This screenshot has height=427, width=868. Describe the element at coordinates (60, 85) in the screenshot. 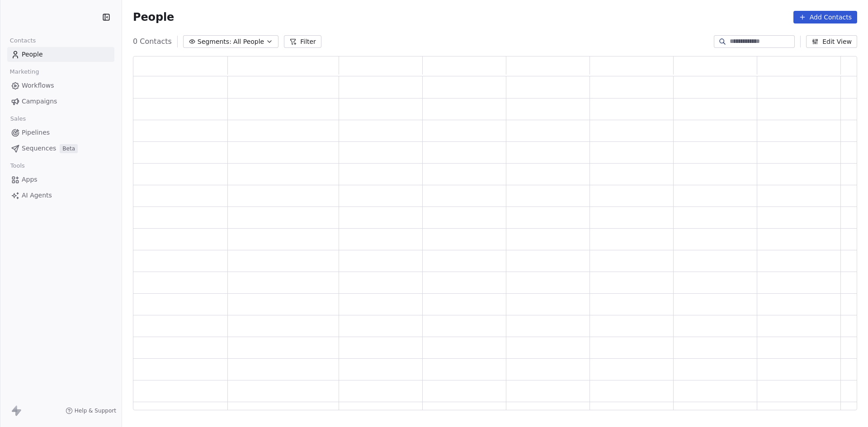

I see `a: Workflows` at that location.